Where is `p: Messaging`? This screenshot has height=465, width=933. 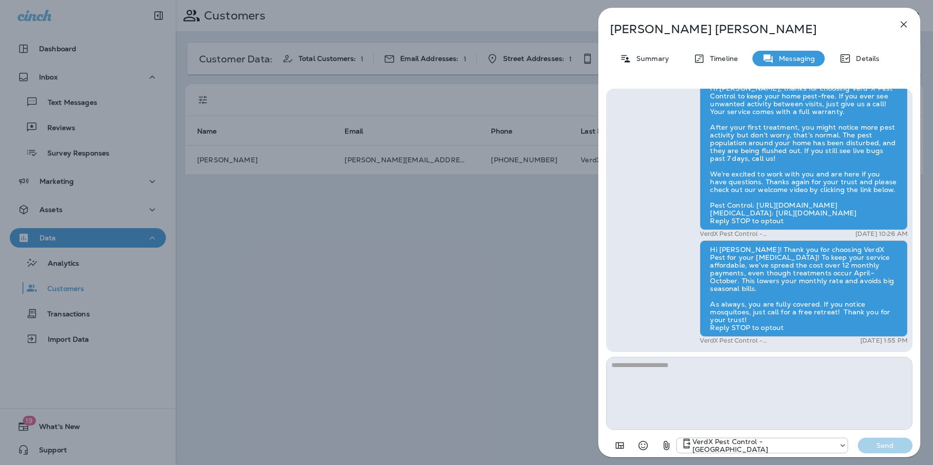
p: Messaging is located at coordinates (794, 59).